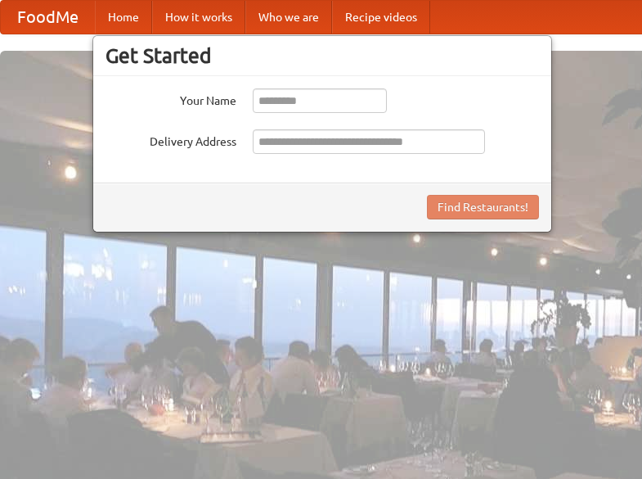 This screenshot has height=479, width=642. Describe the element at coordinates (483, 207) in the screenshot. I see `button: Find Restaurants!` at that location.